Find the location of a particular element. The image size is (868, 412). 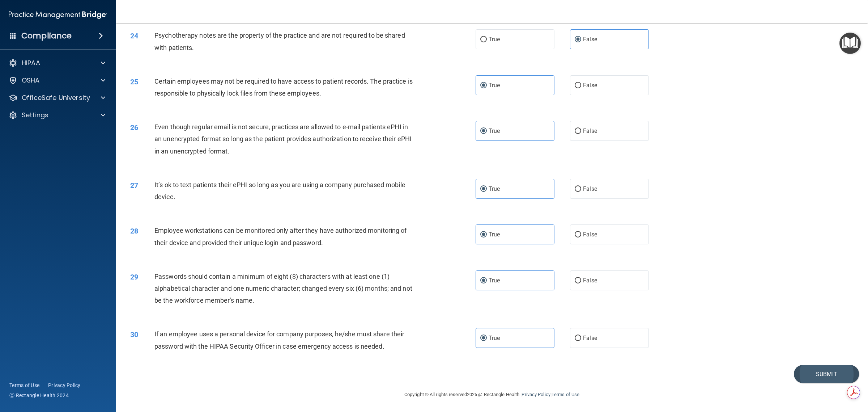

span: 29 is located at coordinates (134, 277).